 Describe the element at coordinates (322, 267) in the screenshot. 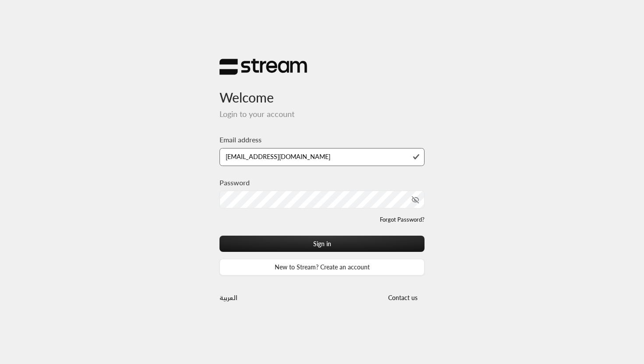

I see `a: New to Stream? Create an account` at that location.